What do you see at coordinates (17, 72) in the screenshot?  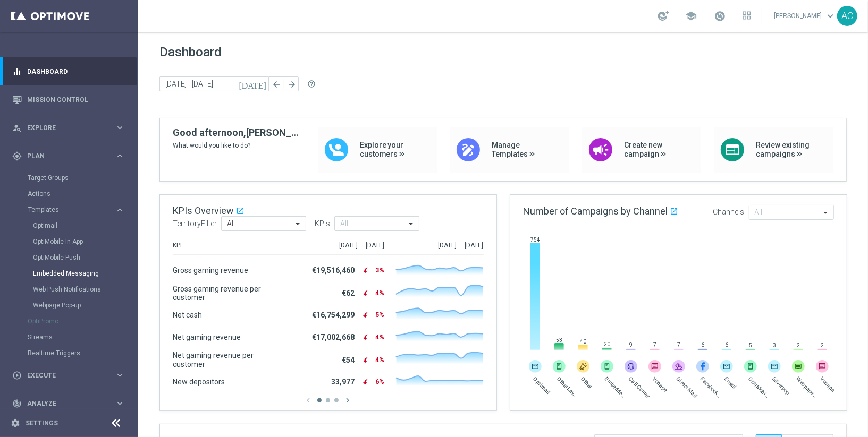 I see `i: equalizer` at bounding box center [17, 72].